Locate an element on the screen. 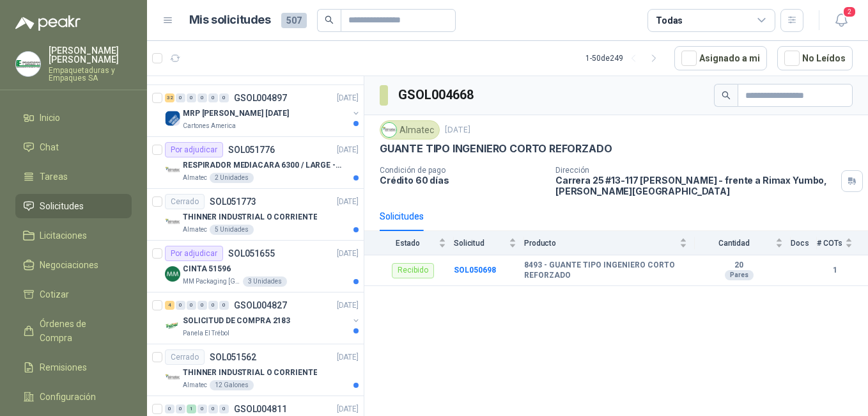 This screenshot has height=416, width=868. img: Logo peakr is located at coordinates (48, 23).